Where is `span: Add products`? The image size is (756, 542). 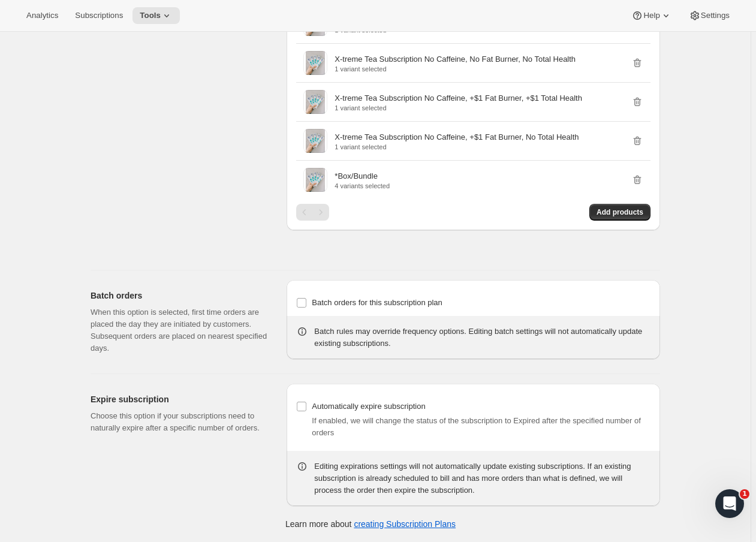
span: Add products is located at coordinates (620, 212).